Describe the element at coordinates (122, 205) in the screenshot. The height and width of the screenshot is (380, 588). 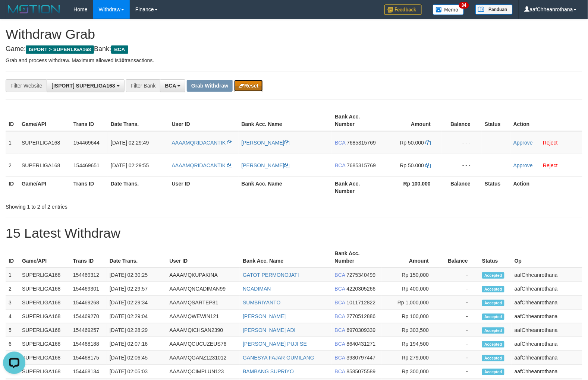
I see `div: Showing 1 to 2 of 2 entries` at that location.